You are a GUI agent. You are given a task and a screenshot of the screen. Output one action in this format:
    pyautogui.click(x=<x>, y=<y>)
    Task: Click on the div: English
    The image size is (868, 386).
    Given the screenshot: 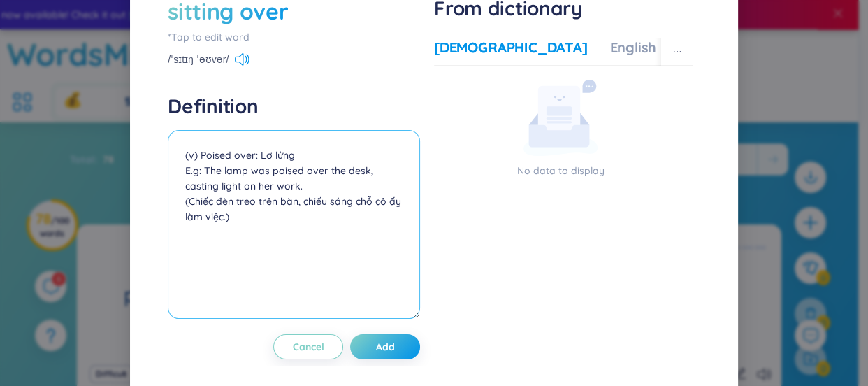 What is the action you would take?
    pyautogui.click(x=632, y=48)
    